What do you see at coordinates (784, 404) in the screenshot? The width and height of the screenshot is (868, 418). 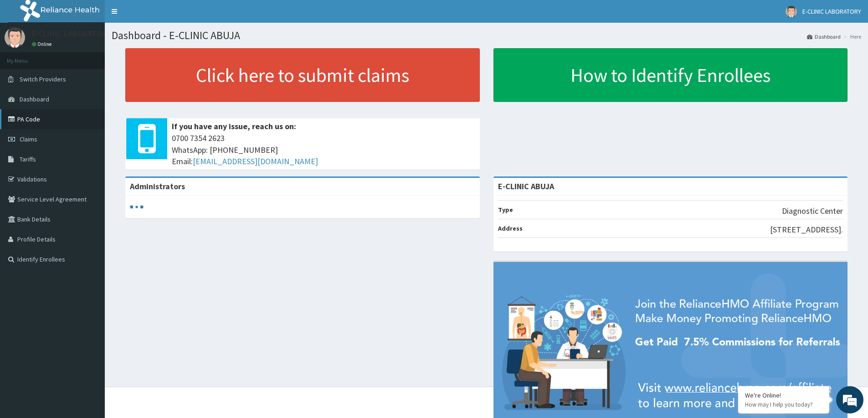 I see `p: How may I help you today?` at bounding box center [784, 404].